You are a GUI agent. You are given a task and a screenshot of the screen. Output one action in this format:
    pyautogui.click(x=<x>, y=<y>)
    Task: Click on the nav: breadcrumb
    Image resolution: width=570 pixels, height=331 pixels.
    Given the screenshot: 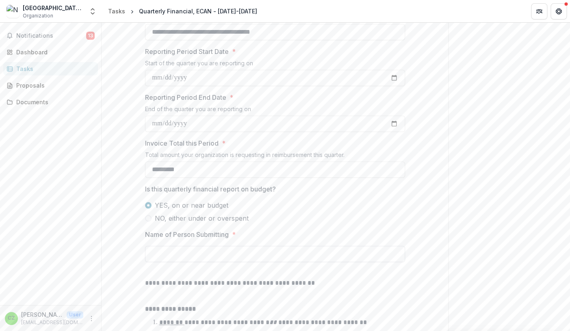 What is the action you would take?
    pyautogui.click(x=182, y=11)
    